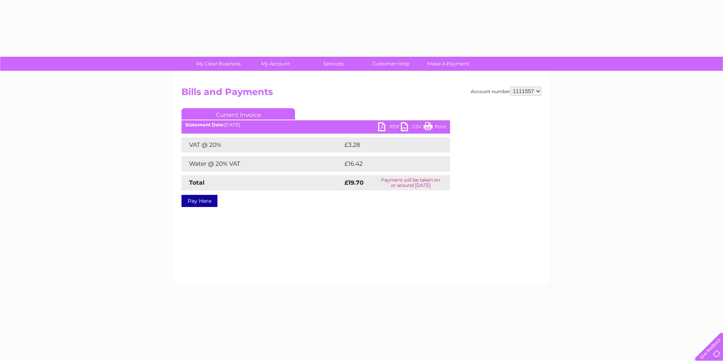 Image resolution: width=723 pixels, height=361 pixels. Describe the element at coordinates (197, 182) in the screenshot. I see `strong: Total` at that location.